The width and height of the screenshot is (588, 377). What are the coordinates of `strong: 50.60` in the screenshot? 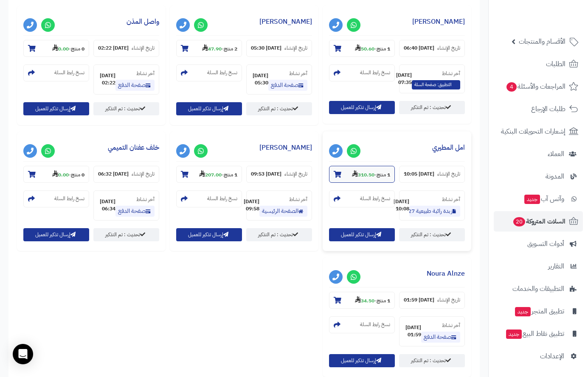 It's located at (364, 49).